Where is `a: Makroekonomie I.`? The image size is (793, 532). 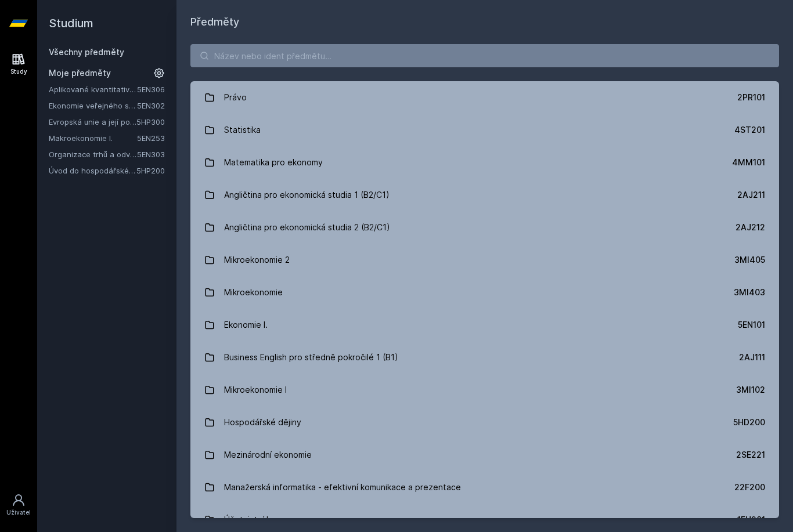 a: Makroekonomie I. is located at coordinates (93, 138).